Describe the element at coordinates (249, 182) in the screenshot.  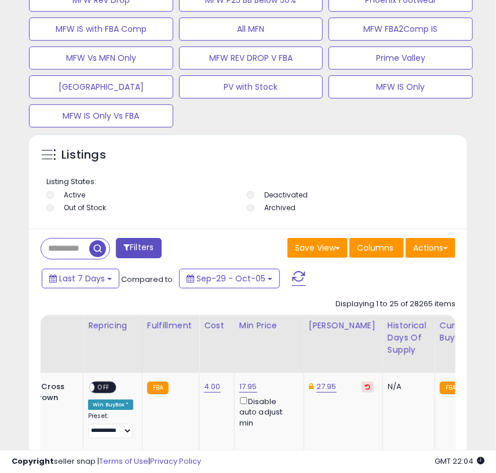
I see `p: Listing States:` at that location.